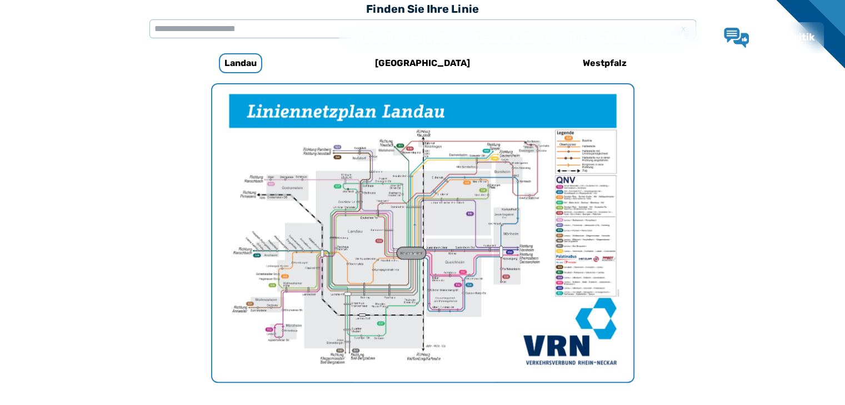 The width and height of the screenshot is (845, 405). Describe the element at coordinates (241, 63) in the screenshot. I see `h6: Landau` at that location.